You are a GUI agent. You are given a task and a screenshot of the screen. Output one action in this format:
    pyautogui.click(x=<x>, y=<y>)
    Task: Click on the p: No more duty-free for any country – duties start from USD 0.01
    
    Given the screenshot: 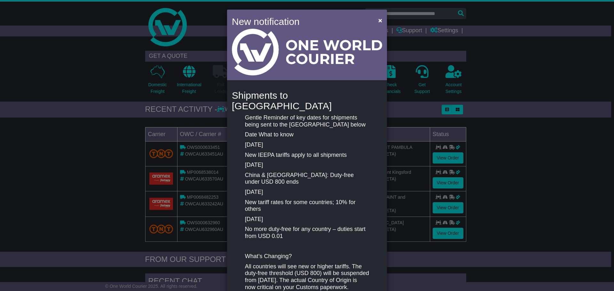 What is the action you would take?
    pyautogui.click(x=307, y=233)
    